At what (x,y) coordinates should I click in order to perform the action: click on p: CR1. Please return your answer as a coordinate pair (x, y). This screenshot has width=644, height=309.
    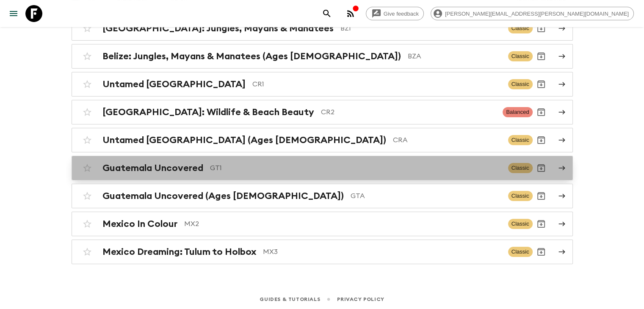
    Looking at the image, I should click on (377, 84).